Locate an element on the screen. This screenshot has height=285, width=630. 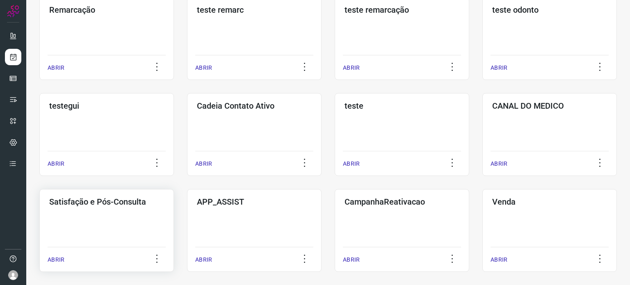
h3: Cadeia Contato Ativo is located at coordinates (254, 106).